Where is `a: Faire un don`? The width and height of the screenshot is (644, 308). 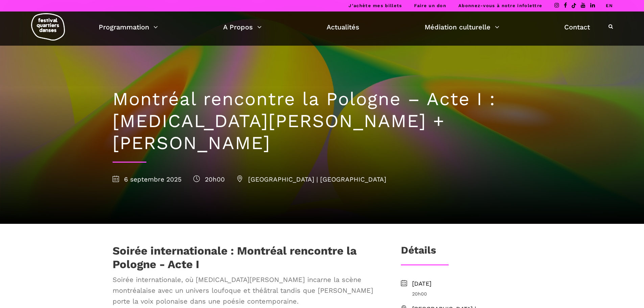
a: Faire un don is located at coordinates (430, 6).